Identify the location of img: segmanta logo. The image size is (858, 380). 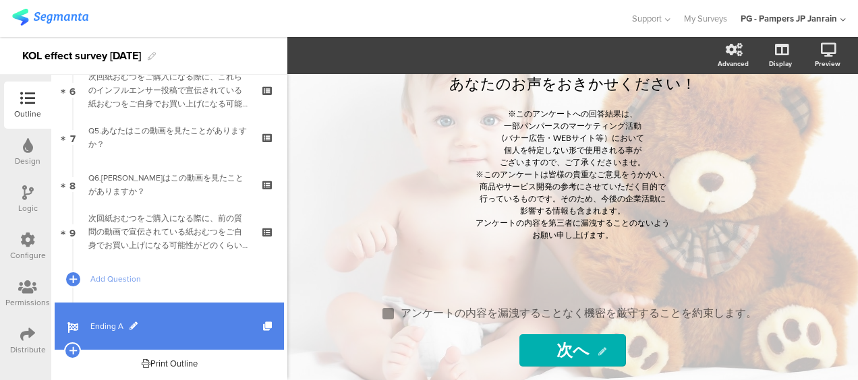
(50, 17).